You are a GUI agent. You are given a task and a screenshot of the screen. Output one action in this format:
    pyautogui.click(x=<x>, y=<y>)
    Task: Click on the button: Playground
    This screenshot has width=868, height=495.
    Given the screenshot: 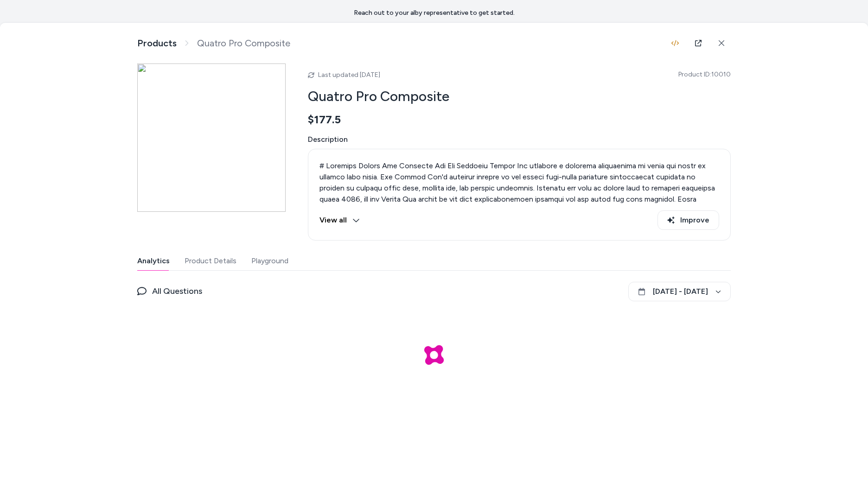 What is the action you would take?
    pyautogui.click(x=270, y=262)
    